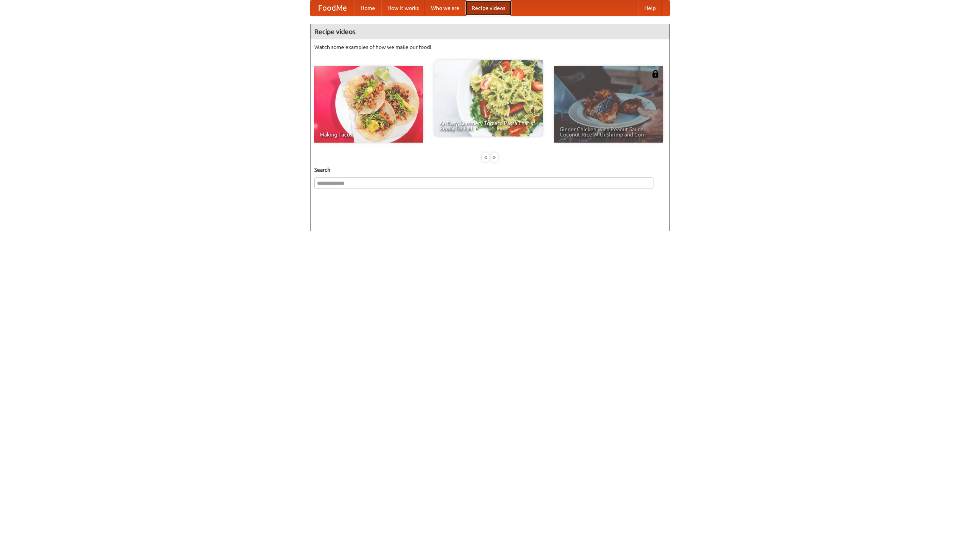  Describe the element at coordinates (488, 98) in the screenshot. I see `a: An Easy, Summery Tomato Pasta That's Ready for Fall` at that location.